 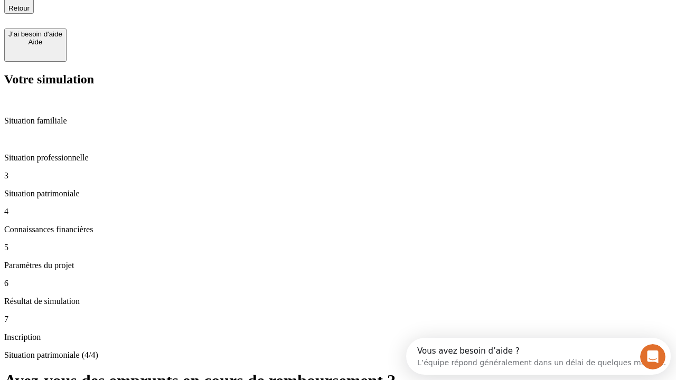 What do you see at coordinates (338, 194) in the screenshot?
I see `p: Situation patrimoniale` at bounding box center [338, 194].